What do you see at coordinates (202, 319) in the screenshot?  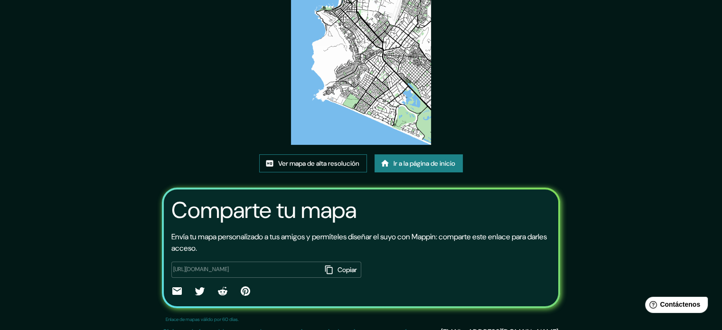 I see `font: Enlace de mapas válido por 60 días.` at bounding box center [202, 319].